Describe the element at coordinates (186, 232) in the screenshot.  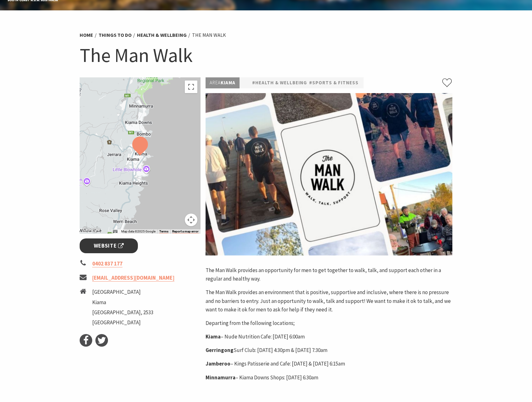
I see `a: Report a map error` at that location.